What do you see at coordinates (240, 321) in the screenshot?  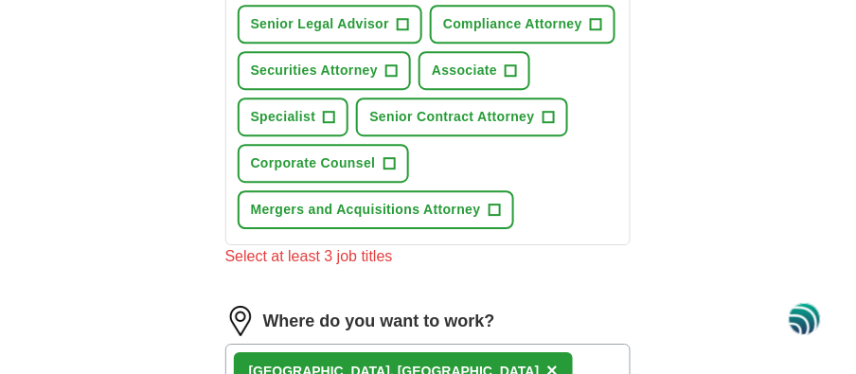 I see `img: location.png` at bounding box center [240, 321].